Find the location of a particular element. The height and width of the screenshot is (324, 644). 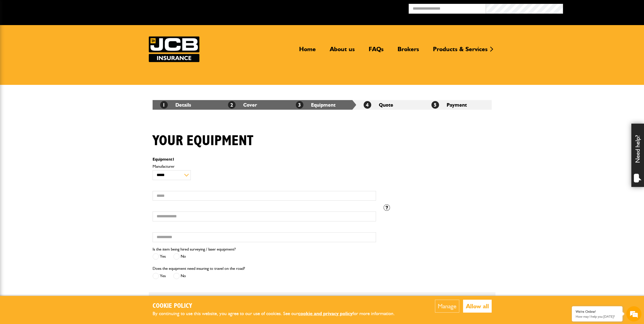

a: 2Cover is located at coordinates (243, 105).